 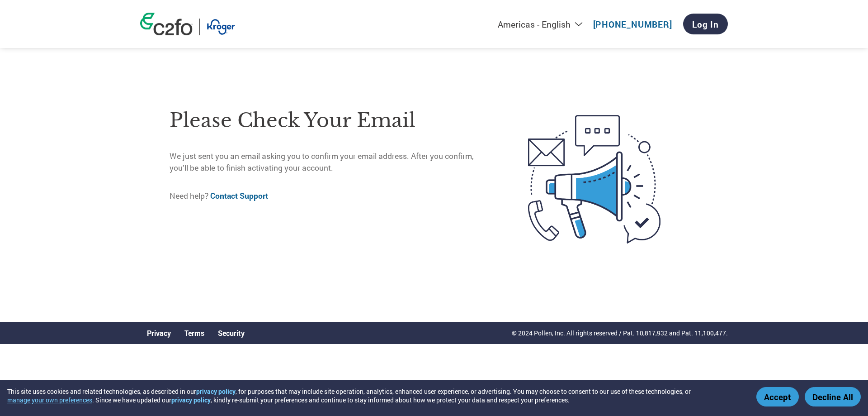 I want to click on a: Log In, so click(x=705, y=24).